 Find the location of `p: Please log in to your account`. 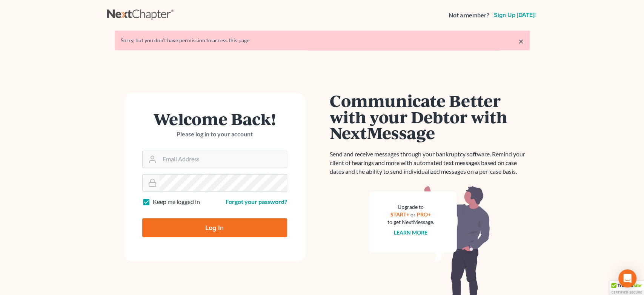

p: Please log in to your account is located at coordinates (215, 134).